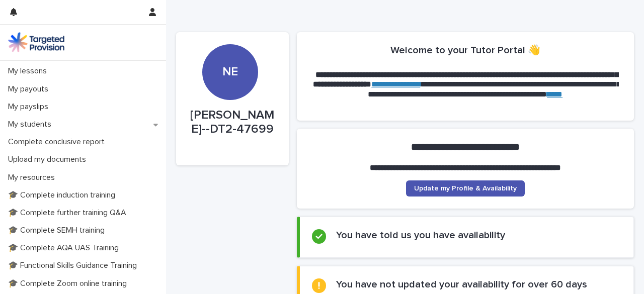 The width and height of the screenshot is (644, 294). I want to click on h2: You have not updated your availability for over 60 days, so click(461, 284).